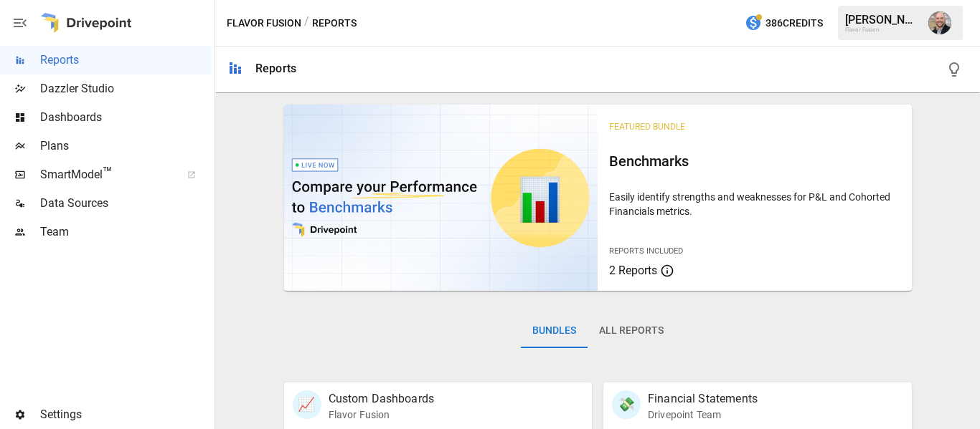  What do you see at coordinates (126, 118) in the screenshot?
I see `span: Dashboards` at bounding box center [126, 118].